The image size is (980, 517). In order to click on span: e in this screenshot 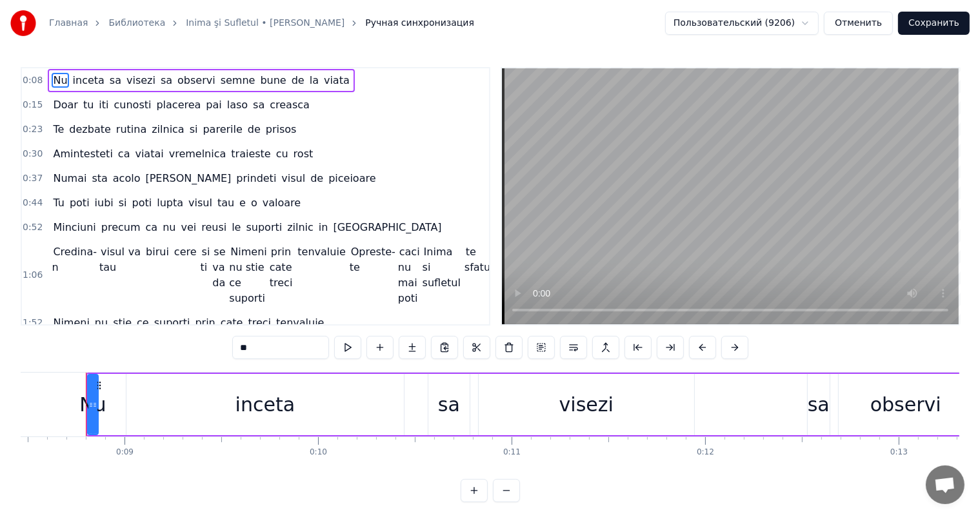, I will do `click(243, 202)`.